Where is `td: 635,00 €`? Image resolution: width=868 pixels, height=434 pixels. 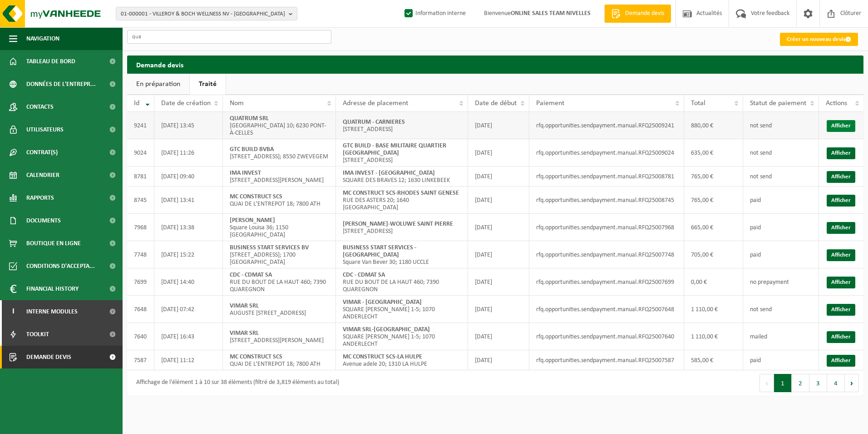 td: 635,00 € is located at coordinates (714, 153).